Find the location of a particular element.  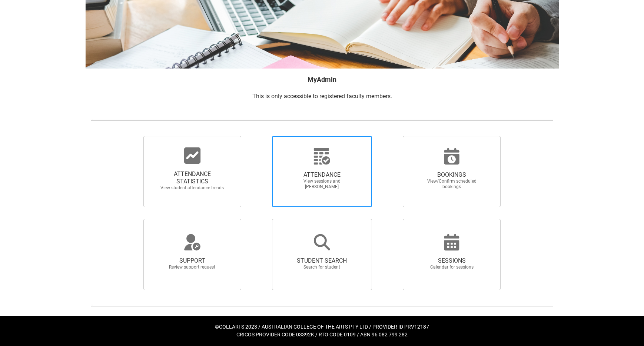

span: This is only accessible to registered faculty members. is located at coordinates (322, 96).